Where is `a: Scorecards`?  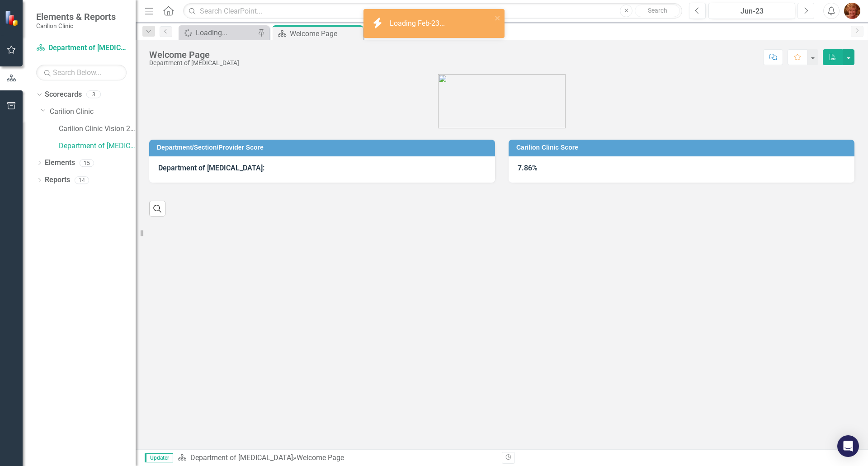 a: Scorecards is located at coordinates (63, 94).